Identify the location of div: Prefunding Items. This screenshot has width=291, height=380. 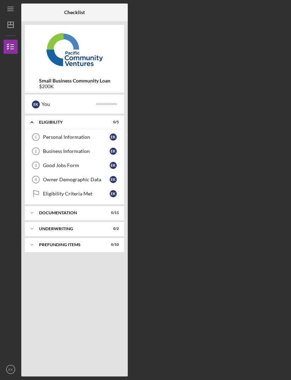
(70, 245).